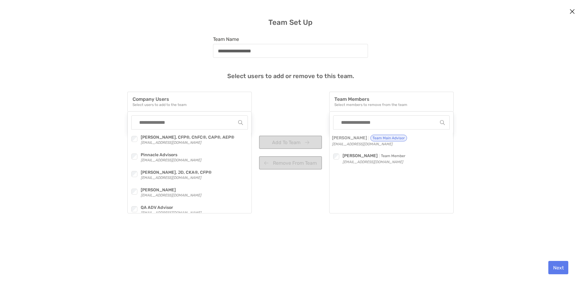 The image size is (581, 290). Describe the element at coordinates (171, 208) in the screenshot. I see `p: QA ADV Advisor` at that location.